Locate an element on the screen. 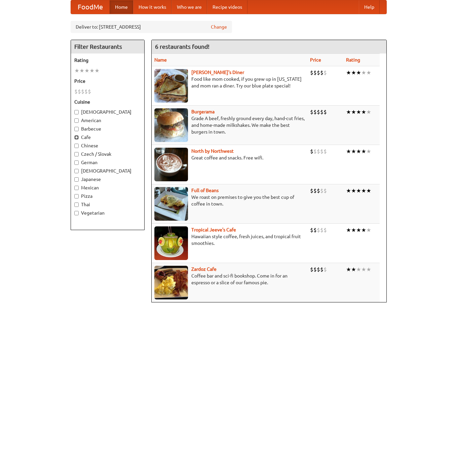 The image size is (457, 476). label: Barbecue is located at coordinates (108, 129).